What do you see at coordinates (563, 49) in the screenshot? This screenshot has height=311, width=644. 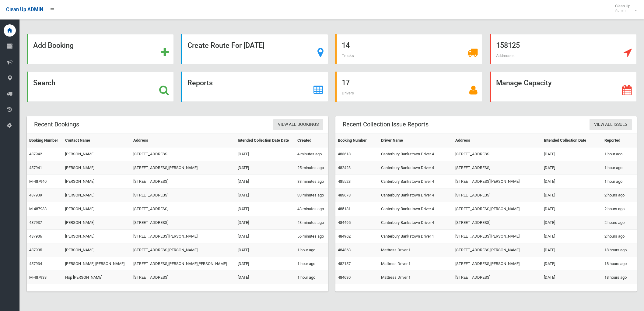 I see `a: 158125 Addresses` at bounding box center [563, 49].